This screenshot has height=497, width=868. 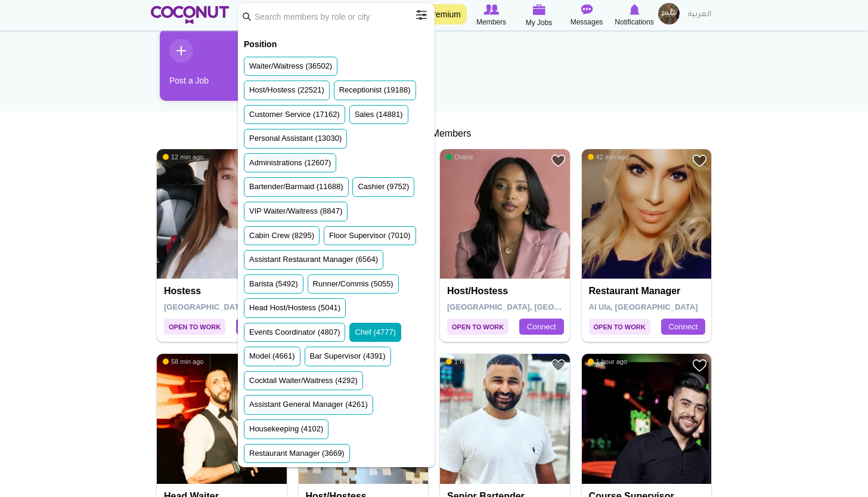 I want to click on div: 137094 Members, so click(x=434, y=134).